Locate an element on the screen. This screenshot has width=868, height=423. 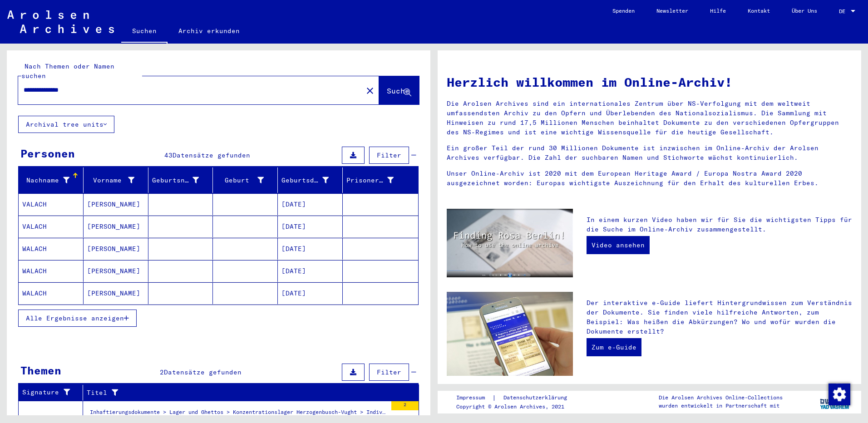
img: Arolsen_neg.svg is located at coordinates (61, 22).